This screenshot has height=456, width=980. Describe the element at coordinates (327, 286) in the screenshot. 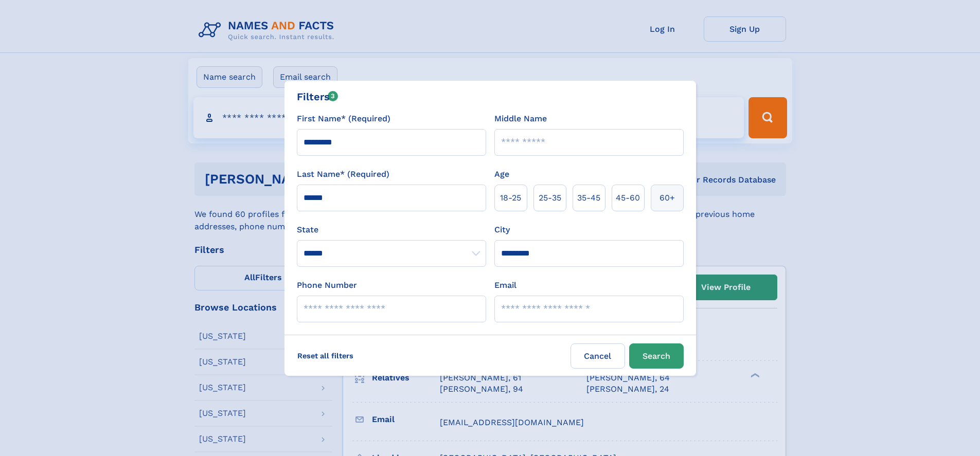

I see `label: Phone Number` at that location.